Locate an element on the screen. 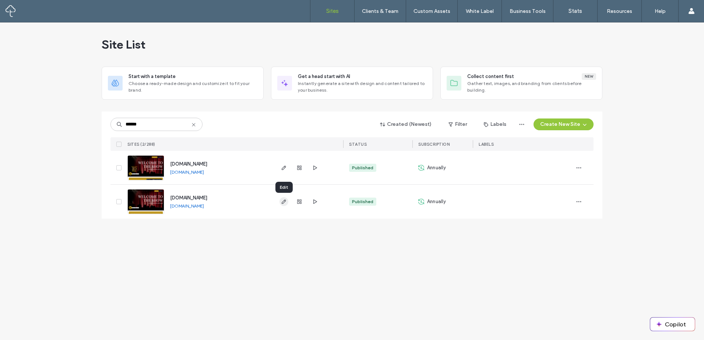 This screenshot has height=340, width=704. span: Start with a template is located at coordinates (152, 77).